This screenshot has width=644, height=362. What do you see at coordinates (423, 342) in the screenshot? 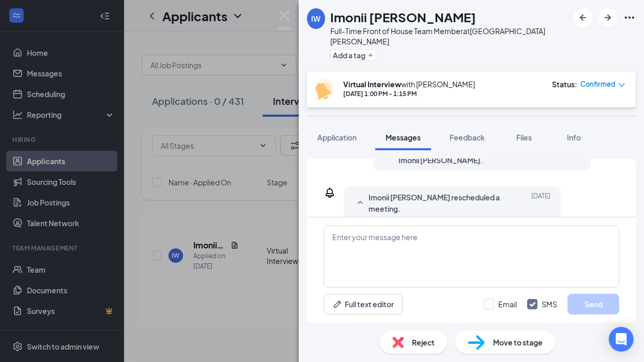
I see `span: Reject` at bounding box center [423, 342].